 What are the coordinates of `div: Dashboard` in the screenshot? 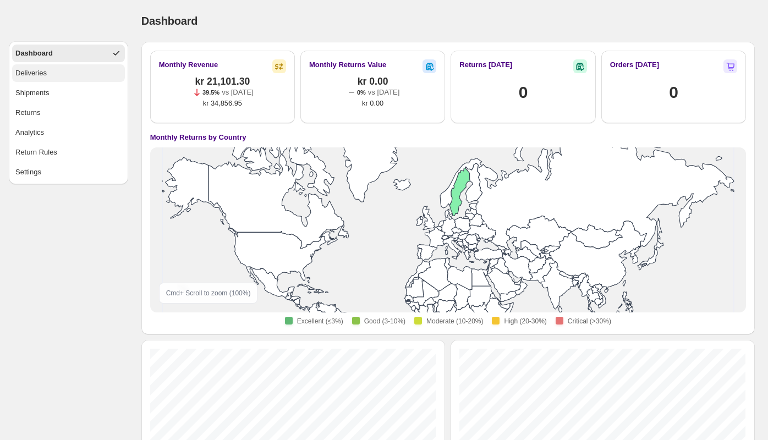 It's located at (34, 53).